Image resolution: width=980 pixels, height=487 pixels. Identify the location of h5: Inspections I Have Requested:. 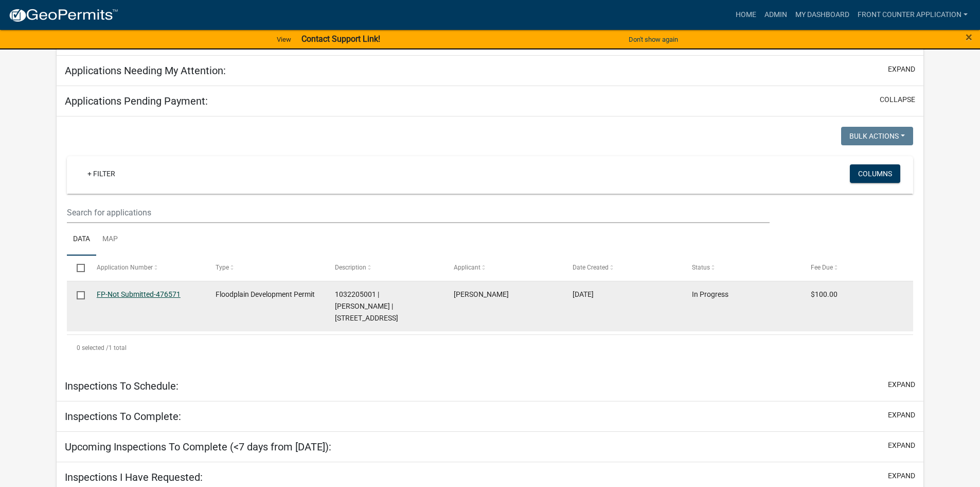
(133, 477).